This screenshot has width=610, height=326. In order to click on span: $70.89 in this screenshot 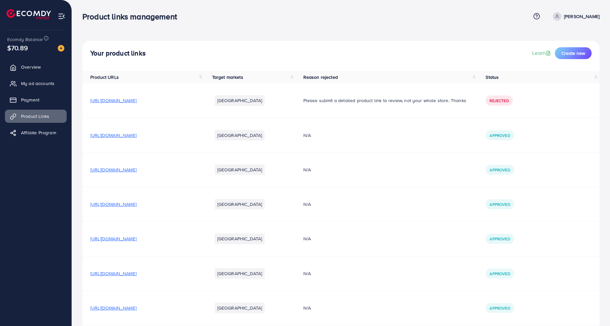, I will do `click(17, 48)`.